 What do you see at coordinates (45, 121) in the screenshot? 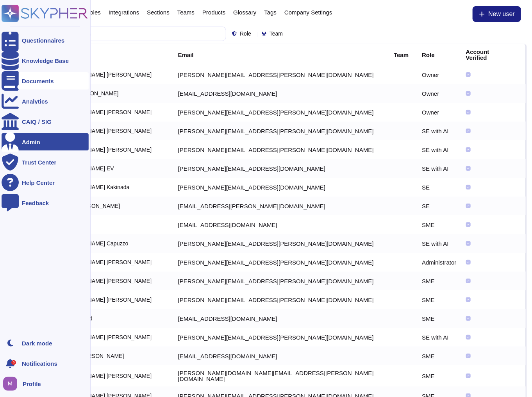
I see `a: CAIQ / SIG` at bounding box center [45, 121].